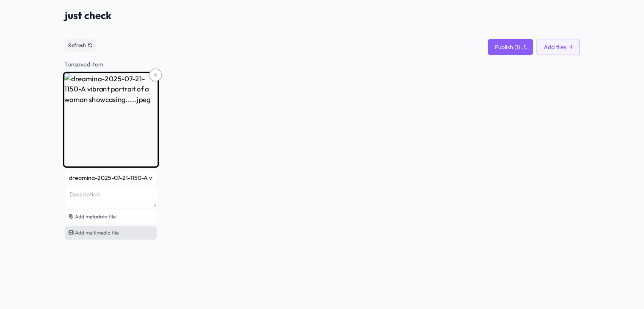 This screenshot has width=644, height=309. What do you see at coordinates (81, 45) in the screenshot?
I see `button: Refresh` at bounding box center [81, 45].